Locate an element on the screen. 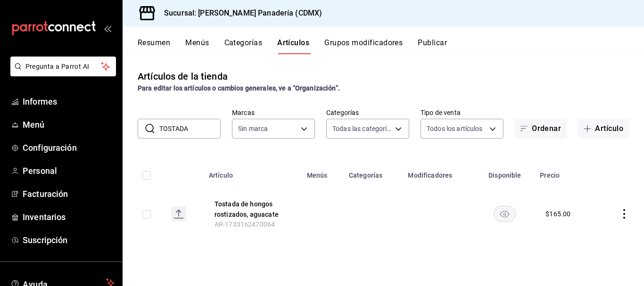 This screenshot has height=286, width=644. font: Todos los artículos is located at coordinates (455, 129).